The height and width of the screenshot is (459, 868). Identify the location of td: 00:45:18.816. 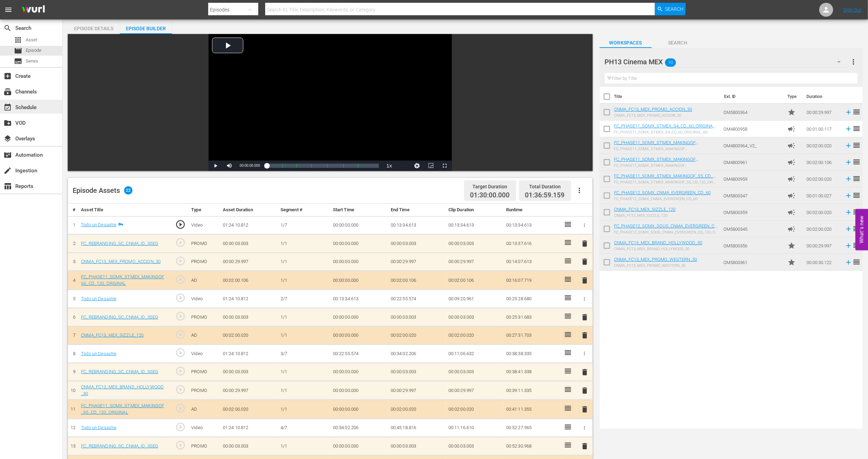
(417, 428).